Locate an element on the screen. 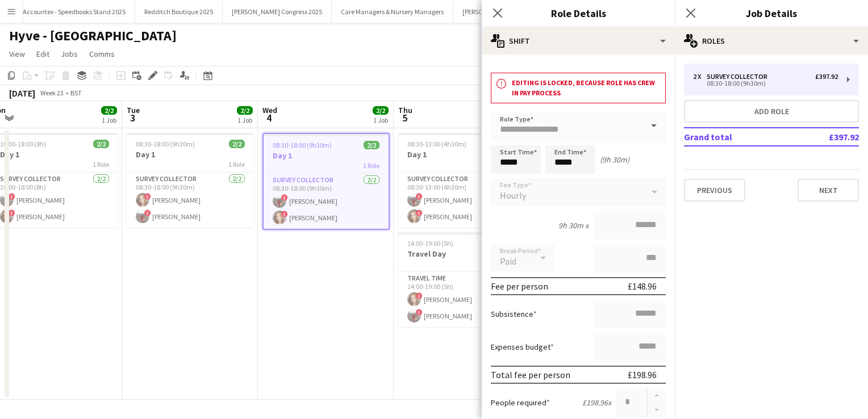 The height and width of the screenshot is (419, 868). button: Redditch Boutique 2025 is located at coordinates (179, 11).